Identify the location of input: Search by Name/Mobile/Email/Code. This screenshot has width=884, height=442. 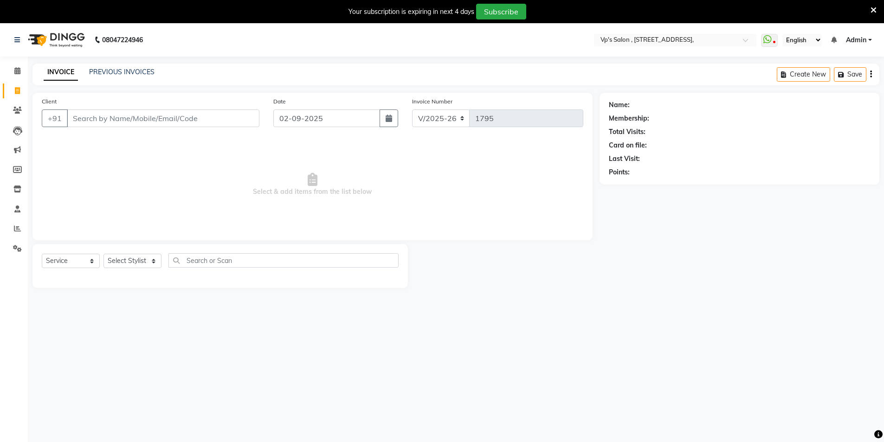
(163, 118).